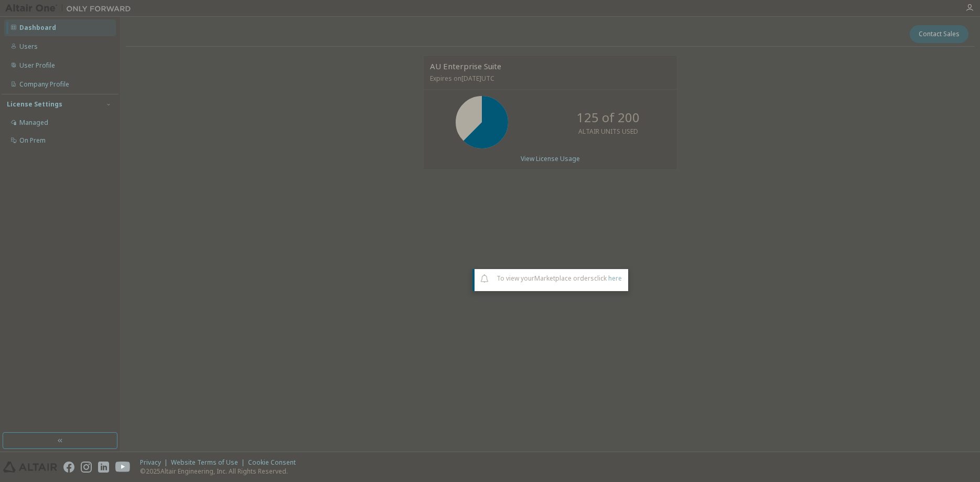 This screenshot has height=482, width=980. Describe the element at coordinates (37, 66) in the screenshot. I see `div: User Profile` at that location.